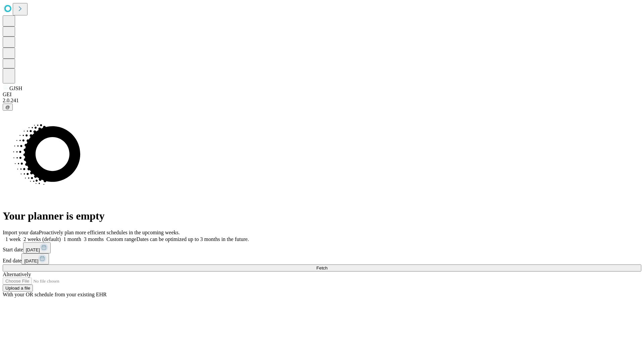  Describe the element at coordinates (192, 239) in the screenshot. I see `span: Dates can be optimized up to 3 months in the future.` at that location.